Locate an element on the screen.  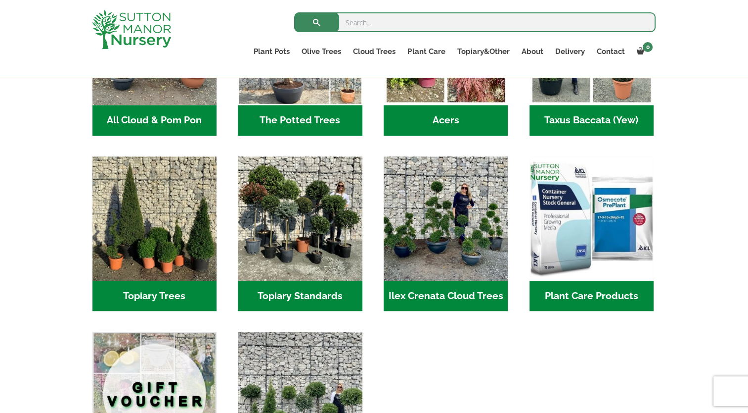
a: Plant Pots is located at coordinates (272, 51).